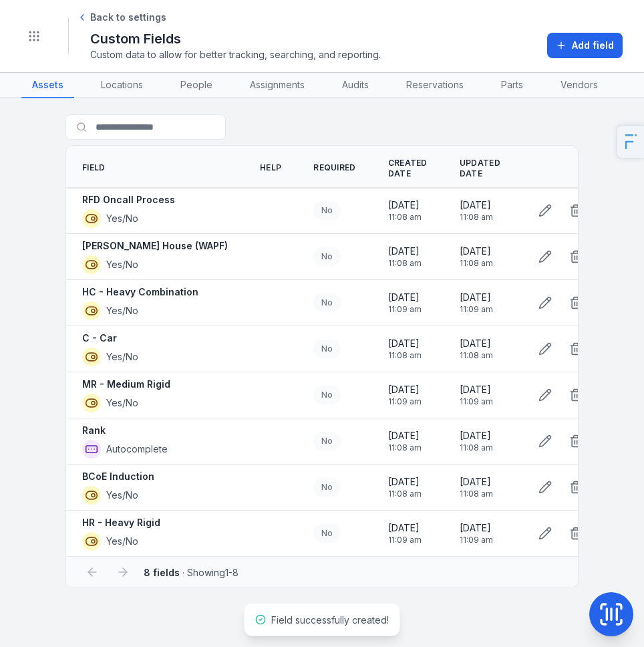  Describe the element at coordinates (94, 430) in the screenshot. I see `strong: Rank` at that location.